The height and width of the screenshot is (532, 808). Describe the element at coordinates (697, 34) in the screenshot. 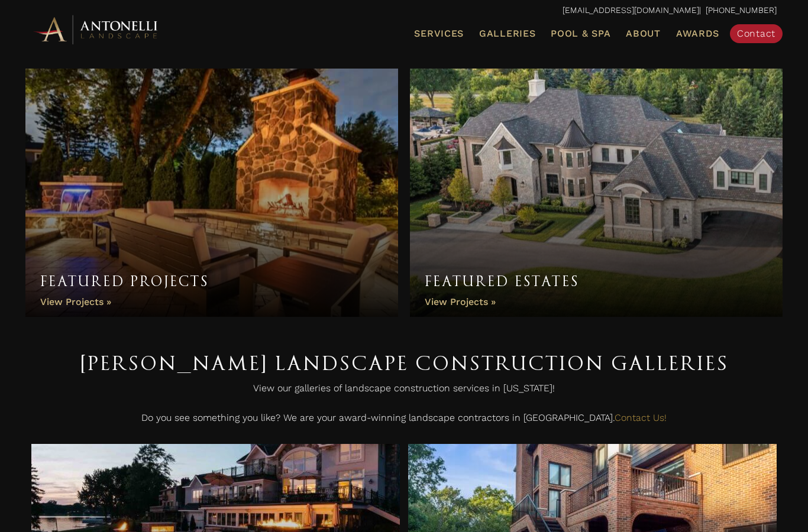

I see `a: Awards` at that location.